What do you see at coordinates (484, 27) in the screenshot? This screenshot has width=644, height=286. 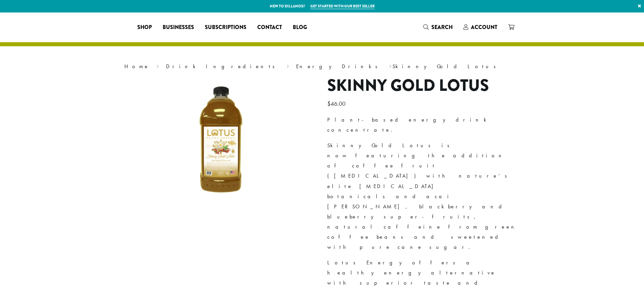 I see `span: Account` at bounding box center [484, 27].